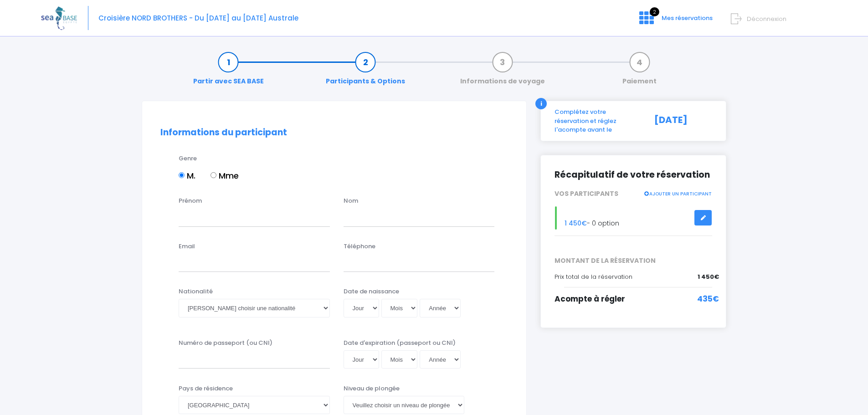 This screenshot has width=868, height=415. What do you see at coordinates (675, 21) in the screenshot?
I see `a: 2 Mes réservations` at bounding box center [675, 21].